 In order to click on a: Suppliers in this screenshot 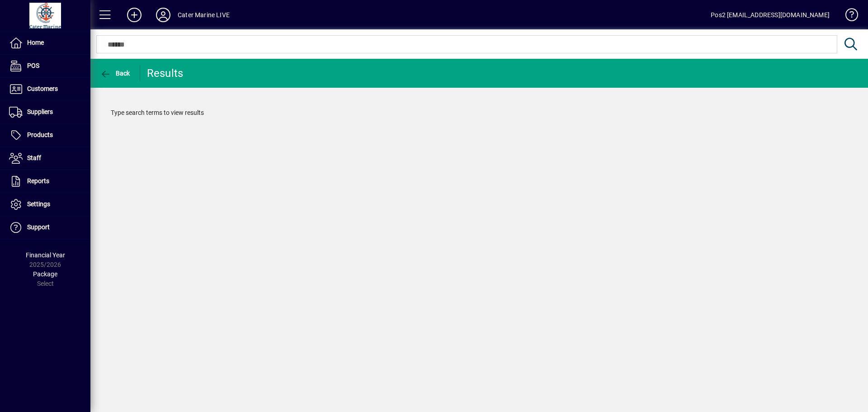, I will do `click(48, 112)`.